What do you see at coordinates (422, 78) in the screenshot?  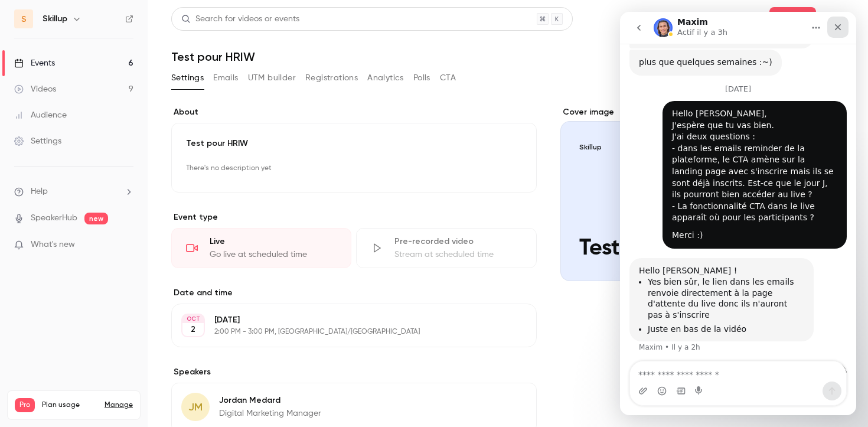 I see `button: Polls` at bounding box center [422, 78].